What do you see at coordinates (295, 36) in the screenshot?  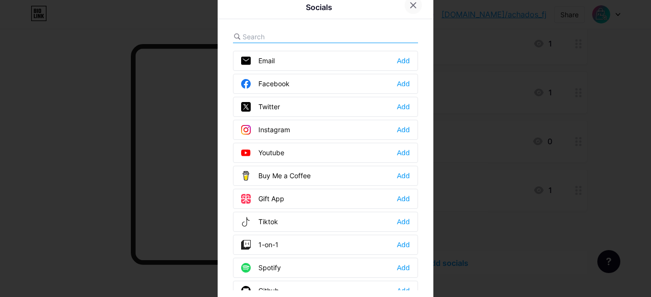 I see `input: Search` at bounding box center [295, 36].